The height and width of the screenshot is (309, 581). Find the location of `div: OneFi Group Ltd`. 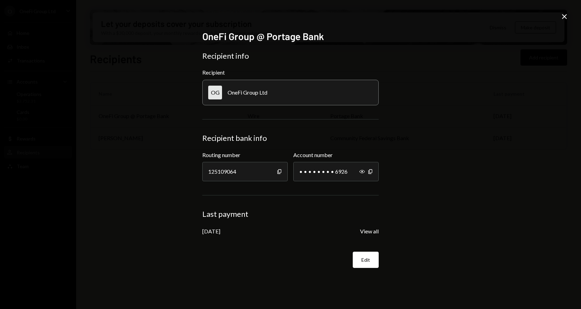

div: OneFi Group Ltd is located at coordinates (247, 92).